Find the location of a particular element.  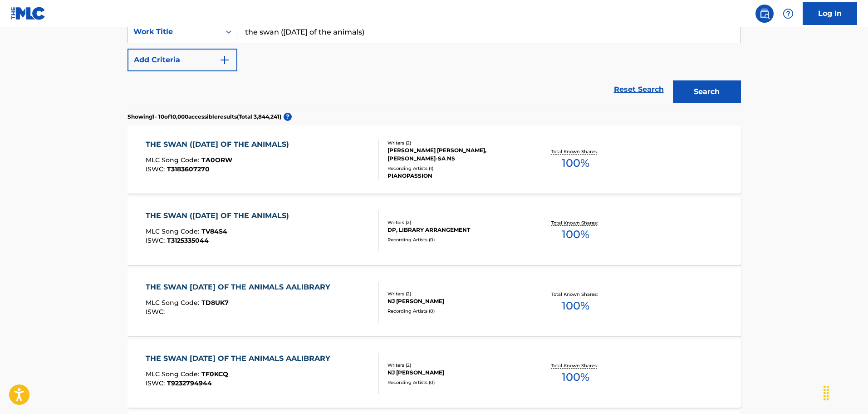

img: MLC Logo is located at coordinates (28, 13).